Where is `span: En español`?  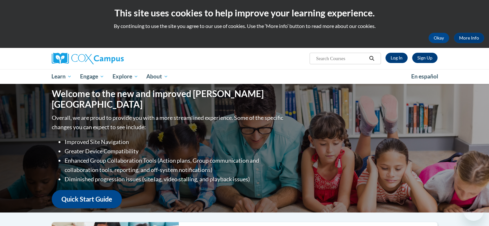
span: En español is located at coordinates (425, 76).